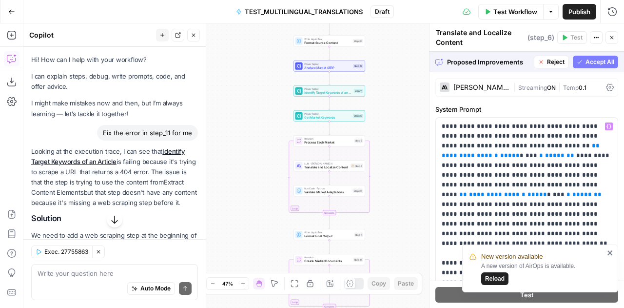  What do you see at coordinates (329, 213) in the screenshot?
I see `div: Complete` at bounding box center [329, 213].